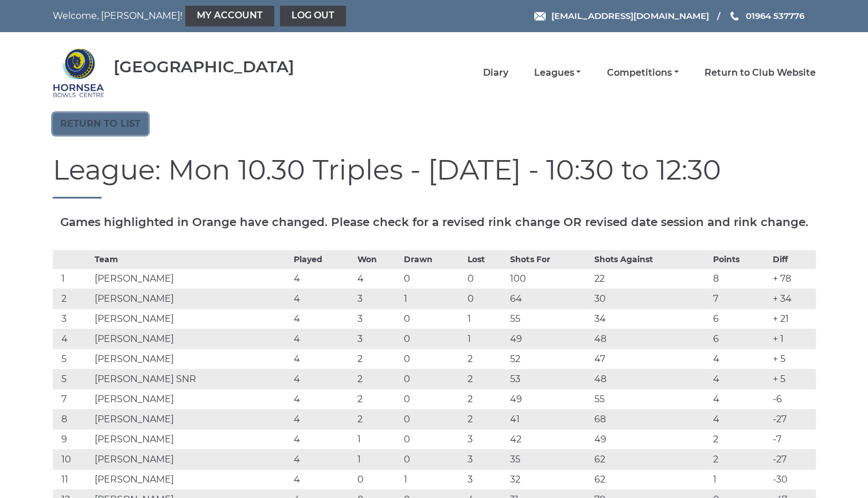 The image size is (868, 498). What do you see at coordinates (793, 479) in the screenshot?
I see `td: -30` at bounding box center [793, 479].